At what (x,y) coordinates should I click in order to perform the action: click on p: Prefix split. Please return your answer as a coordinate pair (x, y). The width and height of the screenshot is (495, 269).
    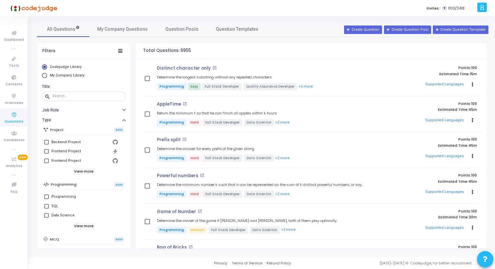
    Looking at the image, I should click on (168, 140).